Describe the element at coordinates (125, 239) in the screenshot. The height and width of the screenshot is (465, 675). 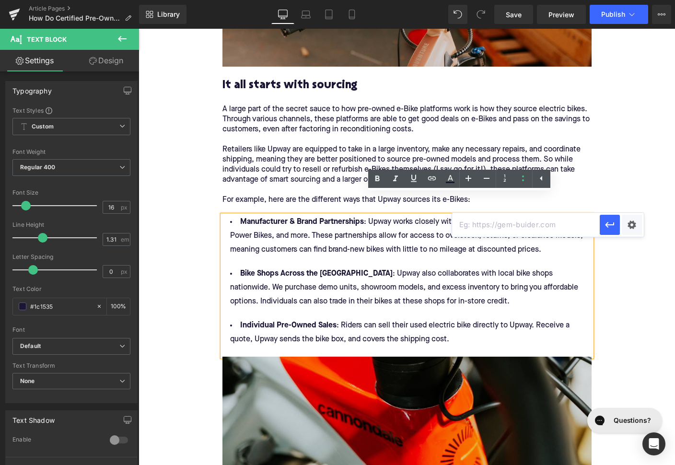
I see `span: em` at that location.